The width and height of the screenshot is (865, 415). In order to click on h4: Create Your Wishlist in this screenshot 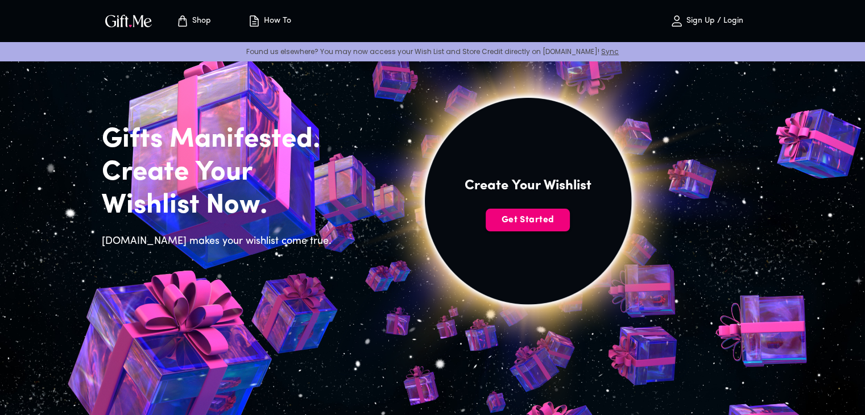, I will do `click(528, 186)`.